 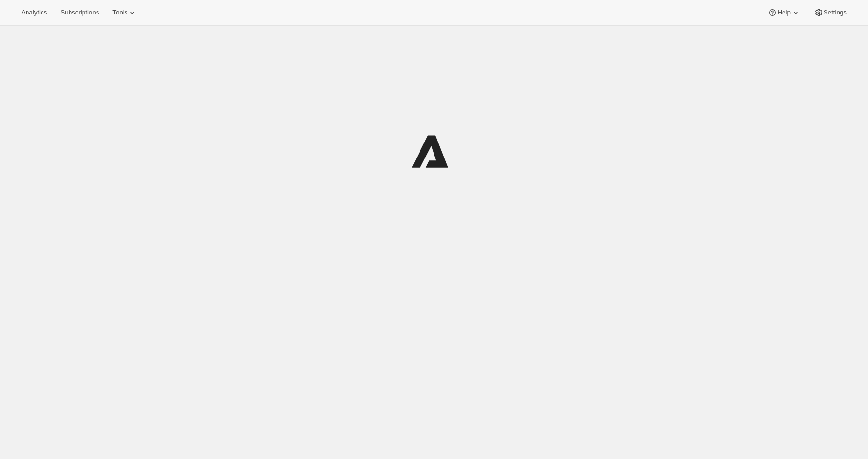 What do you see at coordinates (783, 13) in the screenshot?
I see `button: Help` at bounding box center [783, 13].